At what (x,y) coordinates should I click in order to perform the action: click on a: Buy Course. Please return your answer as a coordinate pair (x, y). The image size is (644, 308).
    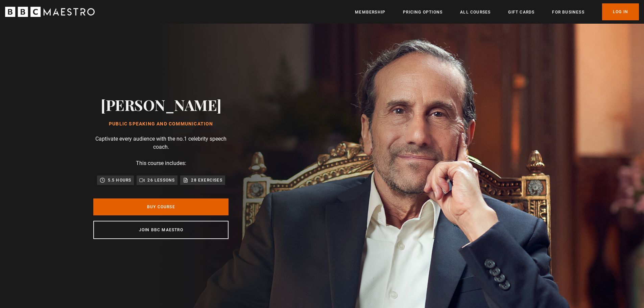
    Looking at the image, I should click on (161, 207).